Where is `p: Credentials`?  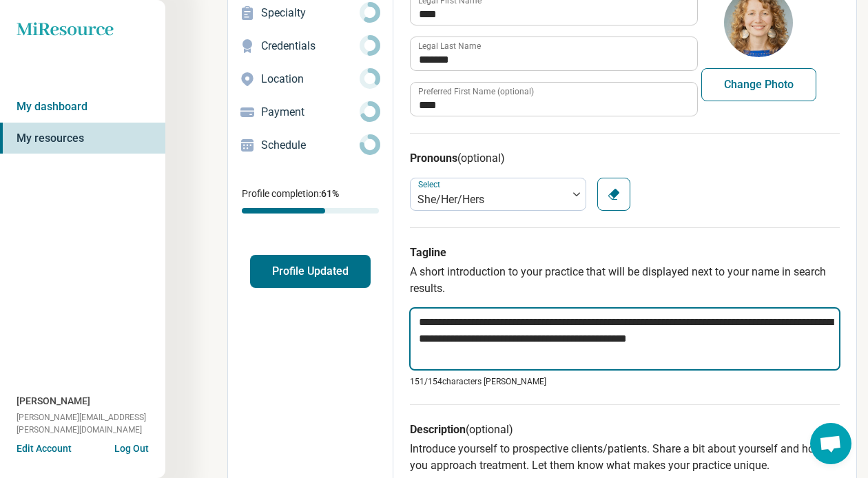 p: Credentials is located at coordinates (310, 46).